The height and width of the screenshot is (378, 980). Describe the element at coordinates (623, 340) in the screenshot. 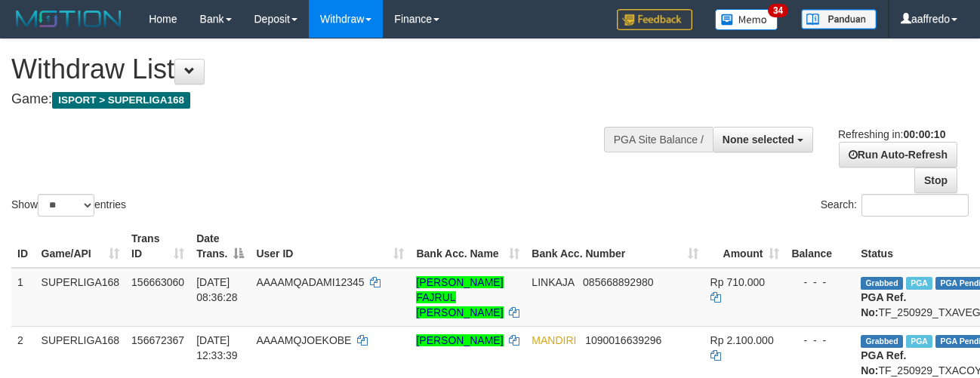

I see `span: Copy 1090016639296 to clipboard` at that location.